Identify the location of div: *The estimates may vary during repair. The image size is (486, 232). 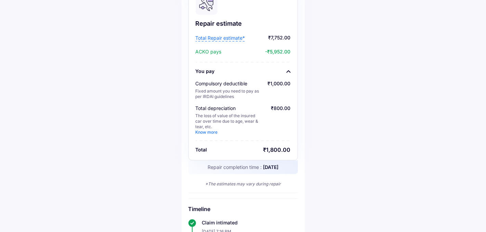
(243, 184).